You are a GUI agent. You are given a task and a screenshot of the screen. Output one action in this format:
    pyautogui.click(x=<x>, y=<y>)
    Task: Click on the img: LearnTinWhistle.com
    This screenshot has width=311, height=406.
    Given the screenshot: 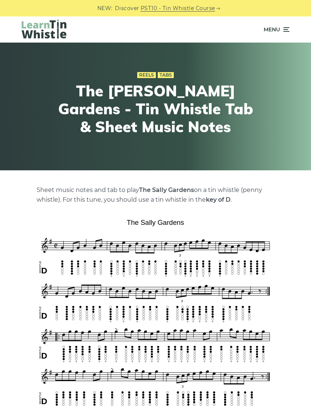 What is the action you would take?
    pyautogui.click(x=44, y=29)
    